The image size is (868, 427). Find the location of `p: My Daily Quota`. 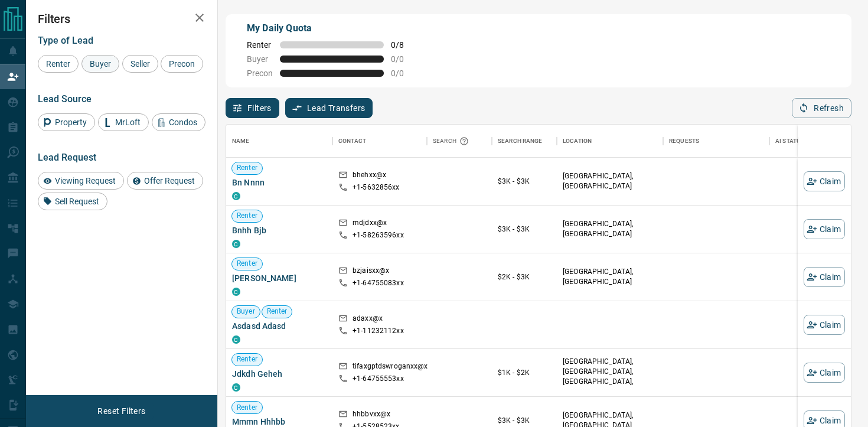

p: My Daily Quota is located at coordinates (332, 28).